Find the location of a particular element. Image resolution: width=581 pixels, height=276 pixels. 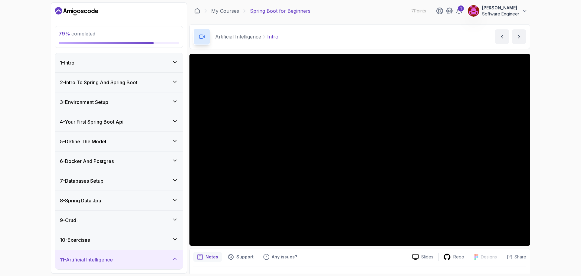

button: 10-Exercises is located at coordinates (119, 240).